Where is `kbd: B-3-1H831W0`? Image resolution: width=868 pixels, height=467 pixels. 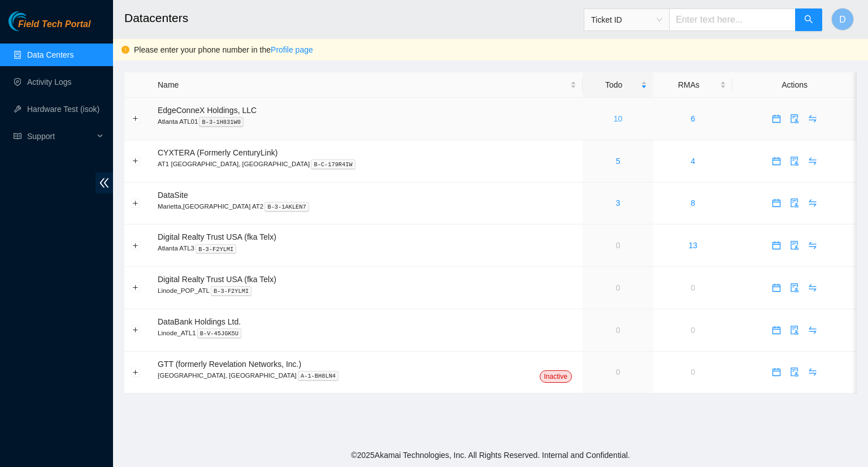 kbd: B-3-1H831W0 is located at coordinates (221, 122).